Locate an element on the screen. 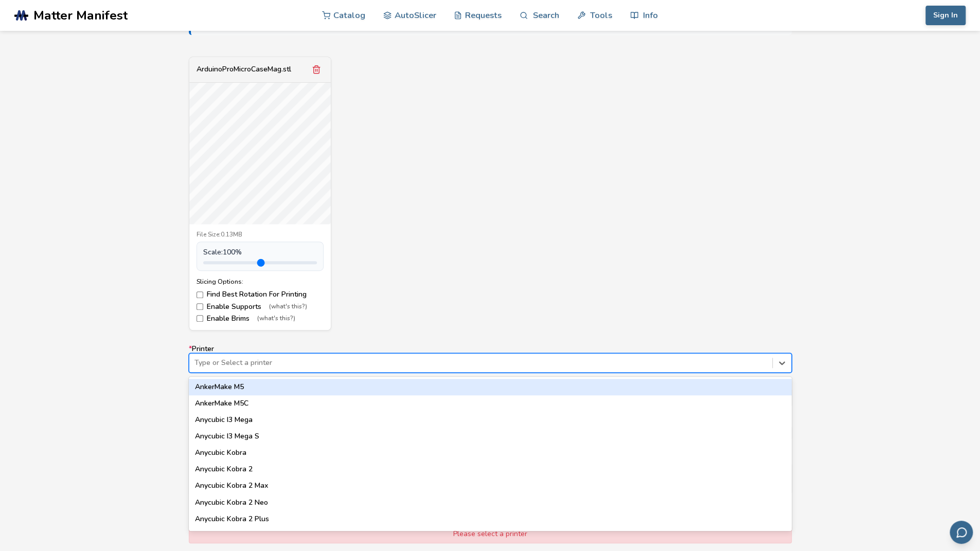 Image resolution: width=980 pixels, height=551 pixels. label: Find Best Rotation For Printing is located at coordinates (259, 295).